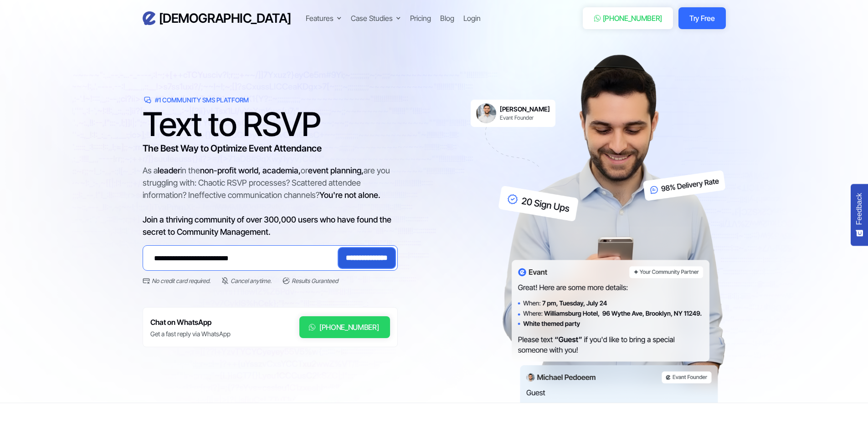 The width and height of the screenshot is (868, 430). Describe the element at coordinates (190, 322) in the screenshot. I see `h6: Chat on WhatsApp` at that location.